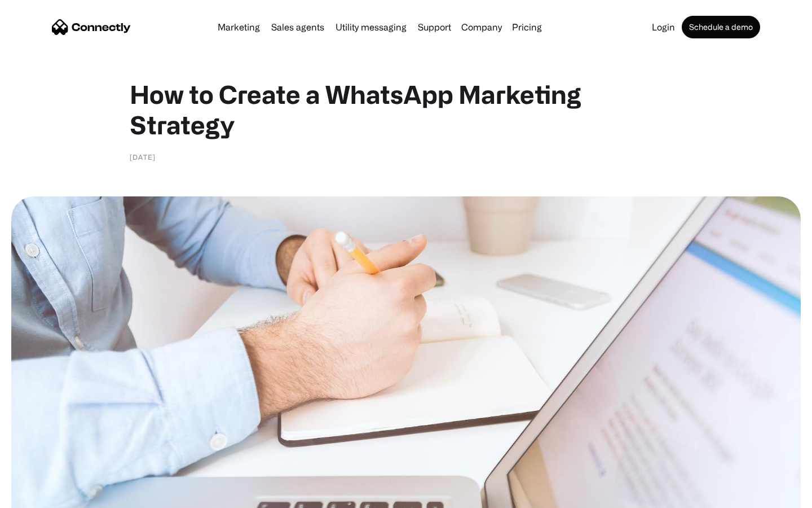  I want to click on a: Login, so click(663, 27).